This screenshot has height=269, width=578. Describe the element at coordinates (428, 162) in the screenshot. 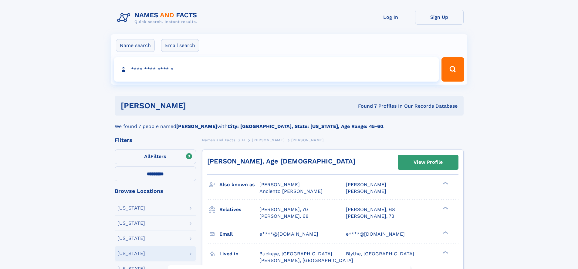

I see `a: View Profile` at that location.